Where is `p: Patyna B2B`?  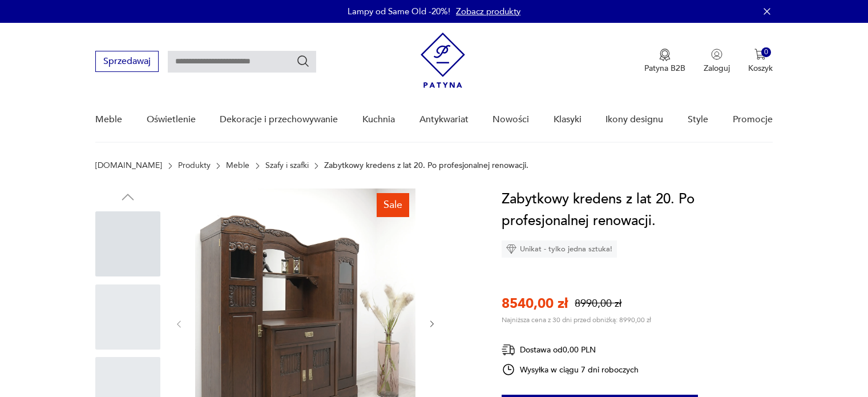 p: Patyna B2B is located at coordinates (665, 68).